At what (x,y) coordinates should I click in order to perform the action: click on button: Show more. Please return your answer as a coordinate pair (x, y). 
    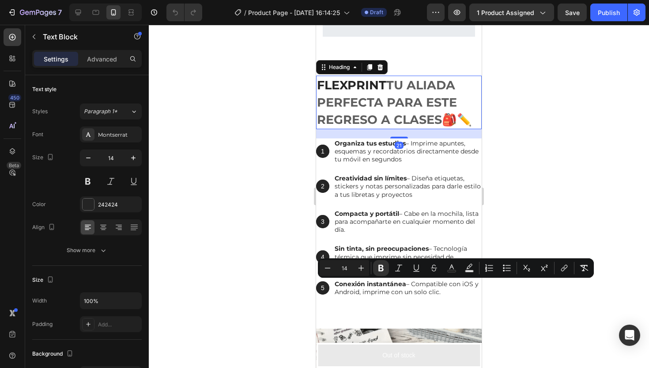
    Looking at the image, I should click on (87, 250).